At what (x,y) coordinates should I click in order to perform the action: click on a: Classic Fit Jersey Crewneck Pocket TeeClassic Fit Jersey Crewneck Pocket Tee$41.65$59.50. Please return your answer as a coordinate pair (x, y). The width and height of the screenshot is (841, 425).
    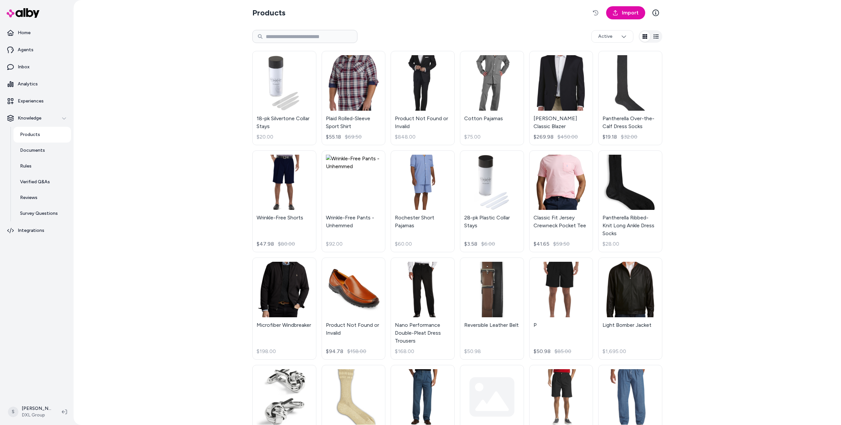
    Looking at the image, I should click on (561, 201).